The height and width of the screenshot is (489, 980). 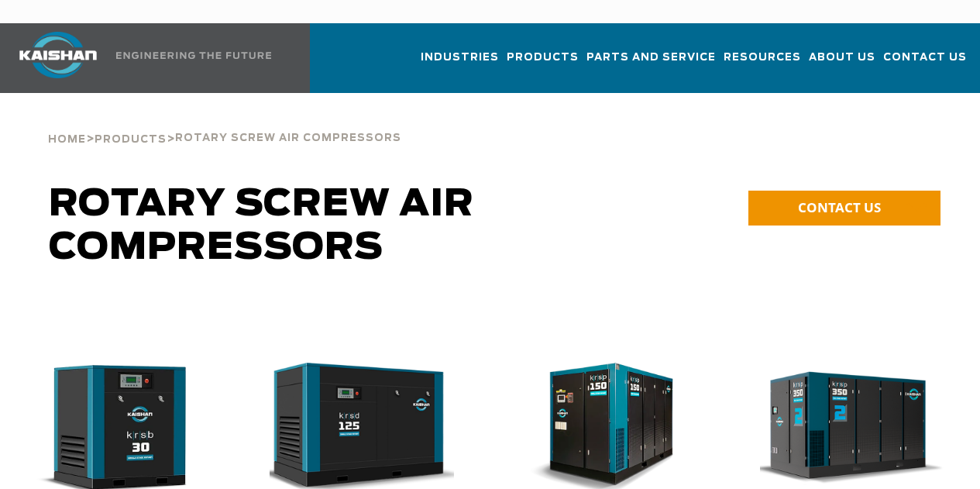 What do you see at coordinates (842, 57) in the screenshot?
I see `span: About Us` at bounding box center [842, 57].